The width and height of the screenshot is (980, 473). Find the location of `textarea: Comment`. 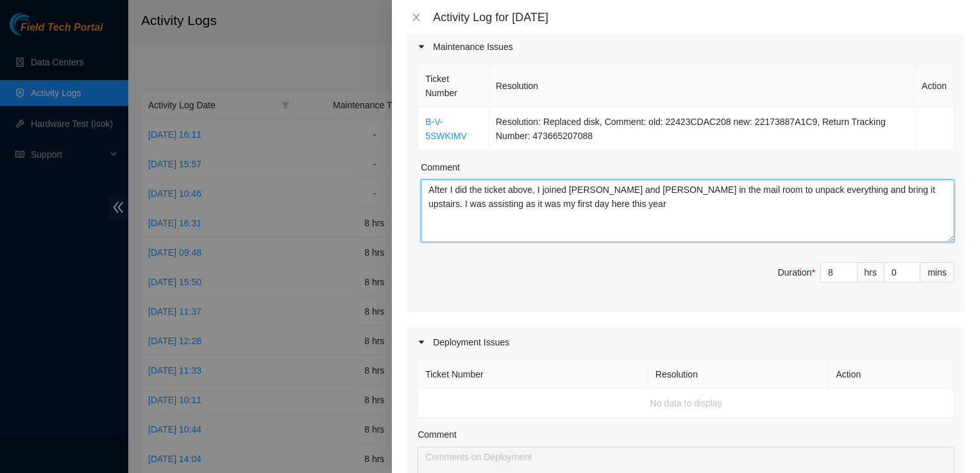

textarea: Comment is located at coordinates (687, 211).